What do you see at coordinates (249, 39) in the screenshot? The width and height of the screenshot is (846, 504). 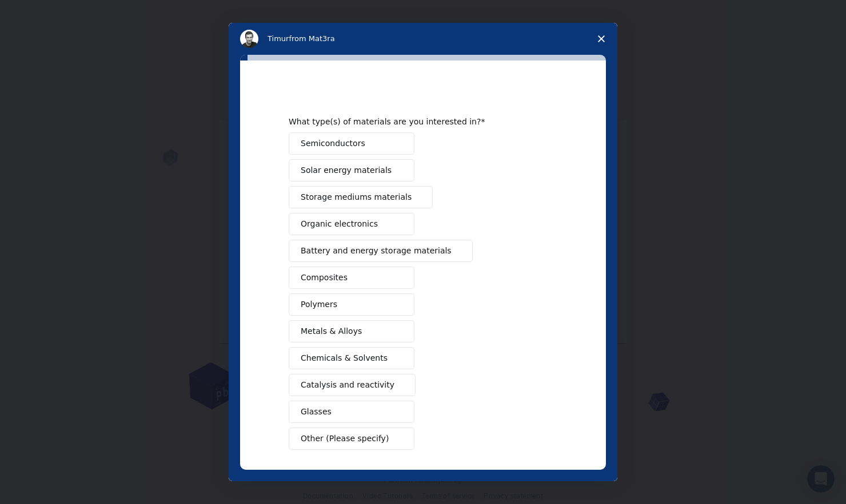 I see `img: Profile image for Timur` at bounding box center [249, 39].